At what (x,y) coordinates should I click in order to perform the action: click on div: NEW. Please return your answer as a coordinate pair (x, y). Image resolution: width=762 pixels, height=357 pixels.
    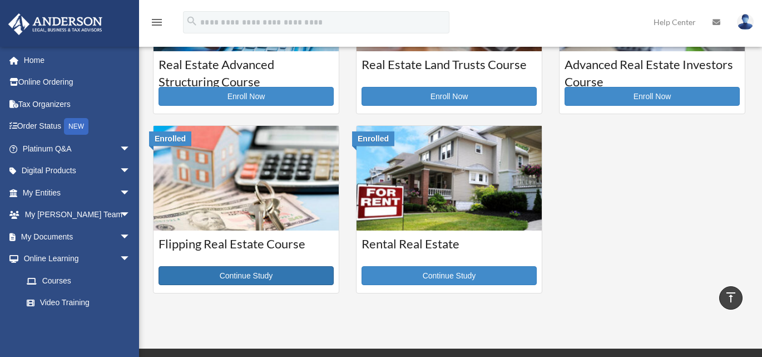
    Looking at the image, I should click on (76, 126).